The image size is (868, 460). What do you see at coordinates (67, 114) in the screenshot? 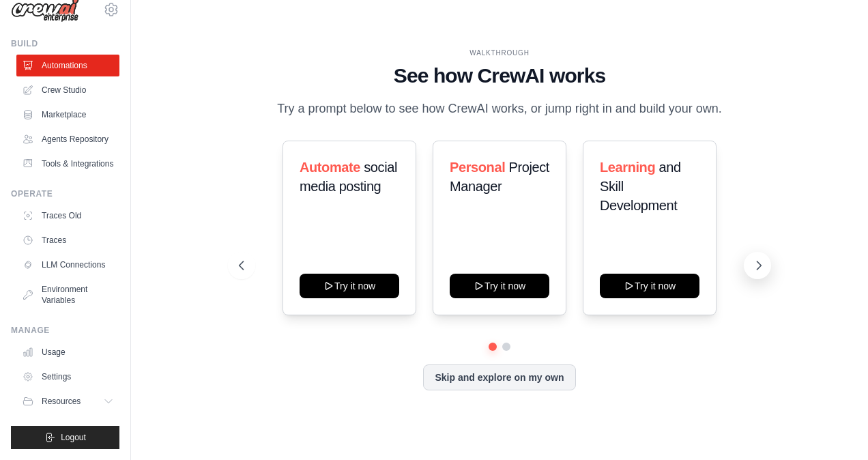
I see `a: Marketplace` at bounding box center [67, 114].